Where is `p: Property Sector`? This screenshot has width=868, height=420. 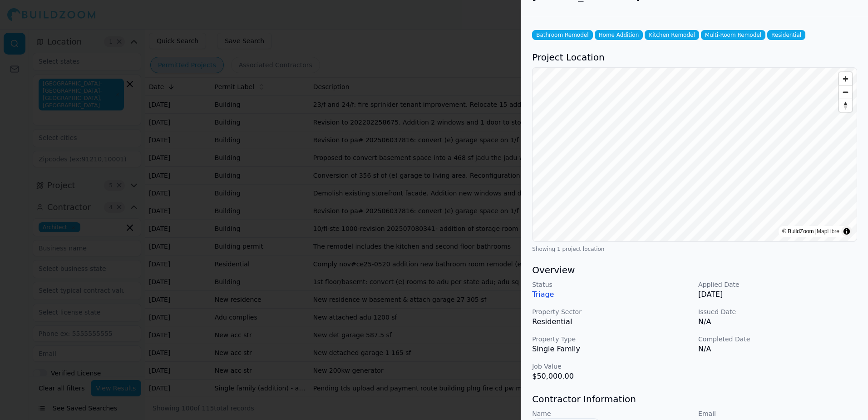
p: Property Sector is located at coordinates (612, 312).